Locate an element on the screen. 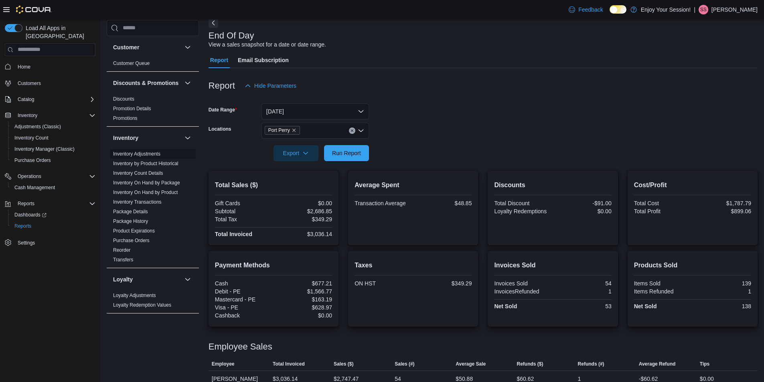 This screenshot has width=764, height=382. span: Settings is located at coordinates (55, 242).